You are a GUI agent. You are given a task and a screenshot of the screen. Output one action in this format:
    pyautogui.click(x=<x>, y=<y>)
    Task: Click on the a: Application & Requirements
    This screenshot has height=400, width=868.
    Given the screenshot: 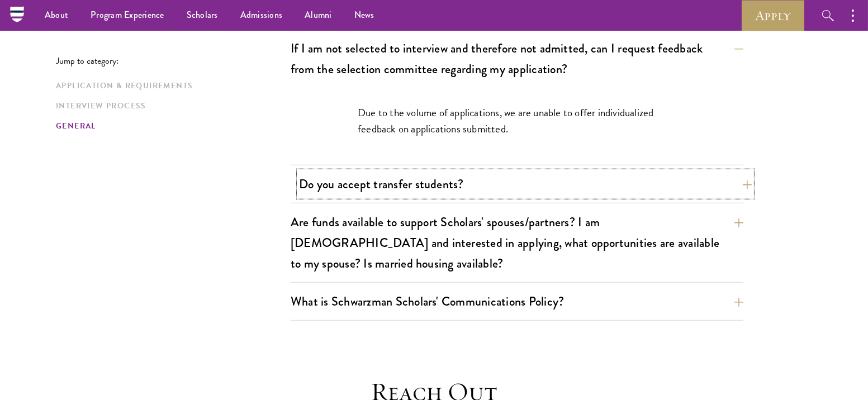 What is the action you would take?
    pyautogui.click(x=170, y=86)
    